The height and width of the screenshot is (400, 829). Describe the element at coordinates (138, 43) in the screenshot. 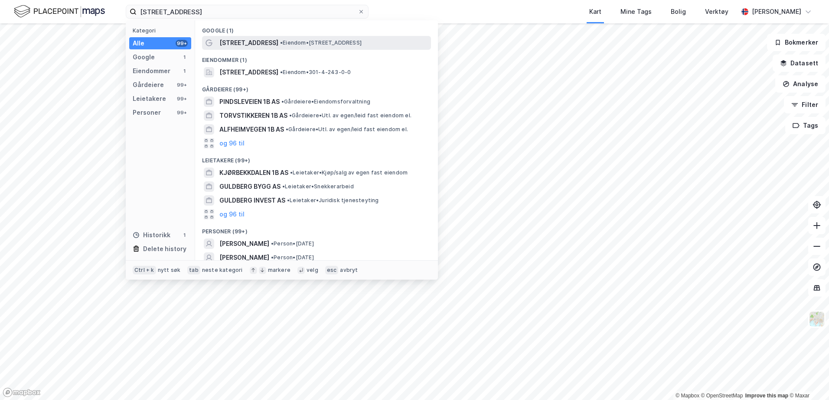

I see `div: Alle` at that location.